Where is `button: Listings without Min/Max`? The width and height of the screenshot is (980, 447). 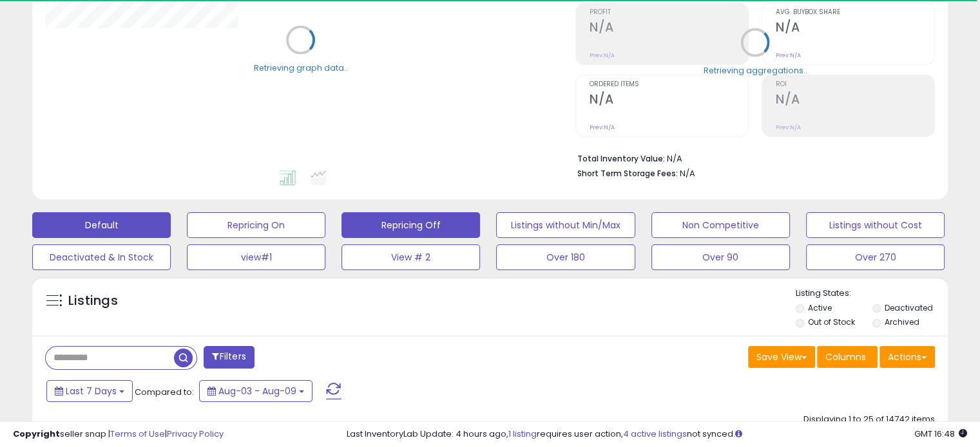 button: Listings without Min/Max is located at coordinates (565, 225).